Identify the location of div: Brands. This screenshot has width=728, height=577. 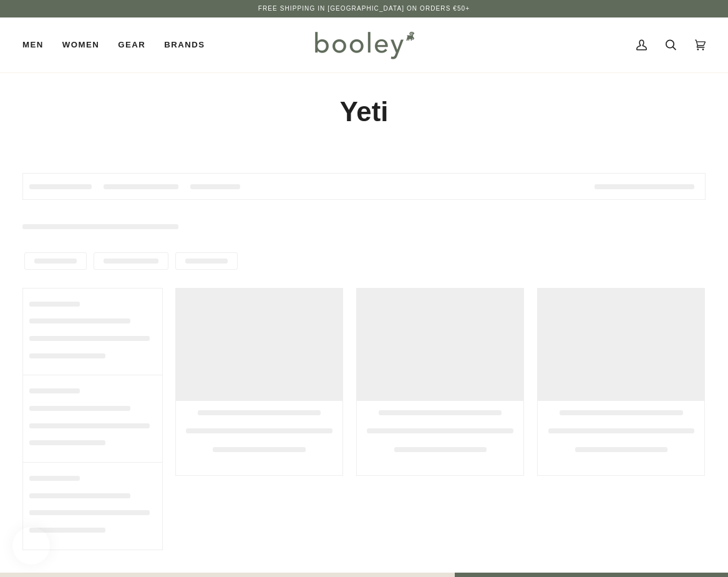
(184, 45).